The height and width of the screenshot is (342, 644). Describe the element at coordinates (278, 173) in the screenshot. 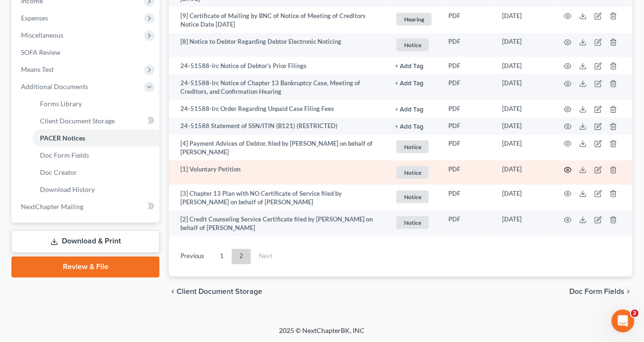

I see `td: [1] Voluntary Petition` at that location.